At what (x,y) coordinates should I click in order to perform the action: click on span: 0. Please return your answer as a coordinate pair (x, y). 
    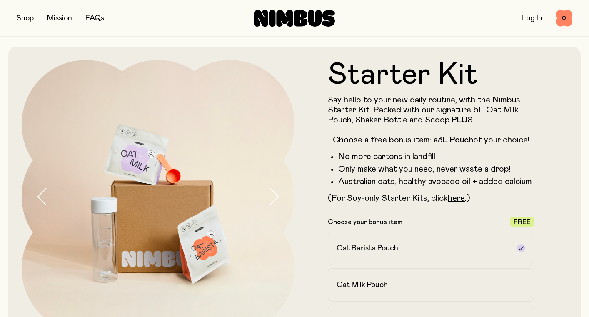
    Looking at the image, I should click on (564, 18).